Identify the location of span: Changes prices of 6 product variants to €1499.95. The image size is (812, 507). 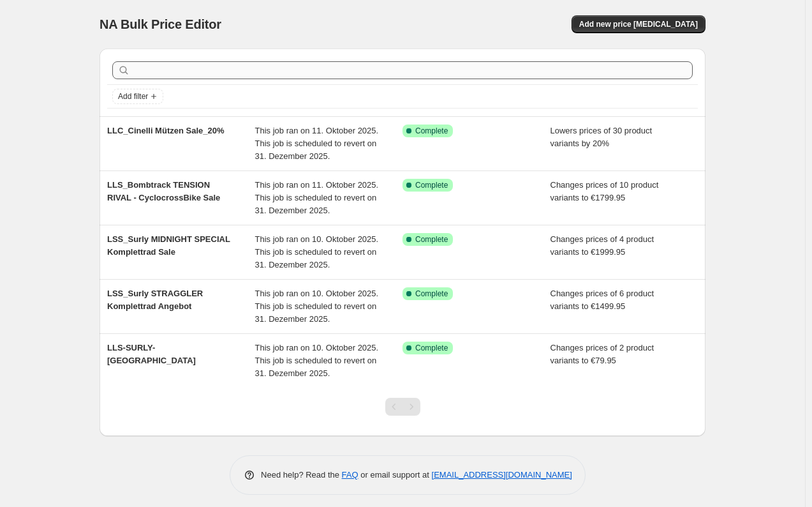
(602, 299).